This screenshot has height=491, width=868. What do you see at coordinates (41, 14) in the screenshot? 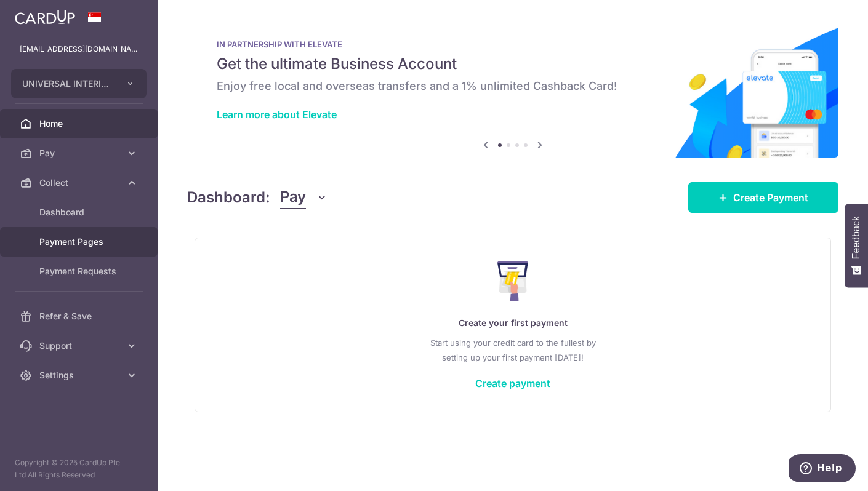
I see `span: Help` at bounding box center [41, 14].